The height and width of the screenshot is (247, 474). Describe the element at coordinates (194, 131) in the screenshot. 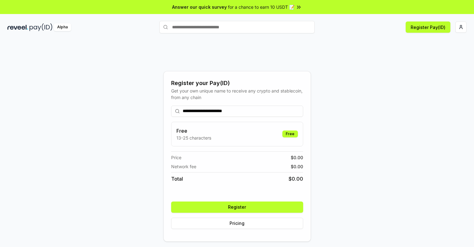

I see `h3: Free` at that location.